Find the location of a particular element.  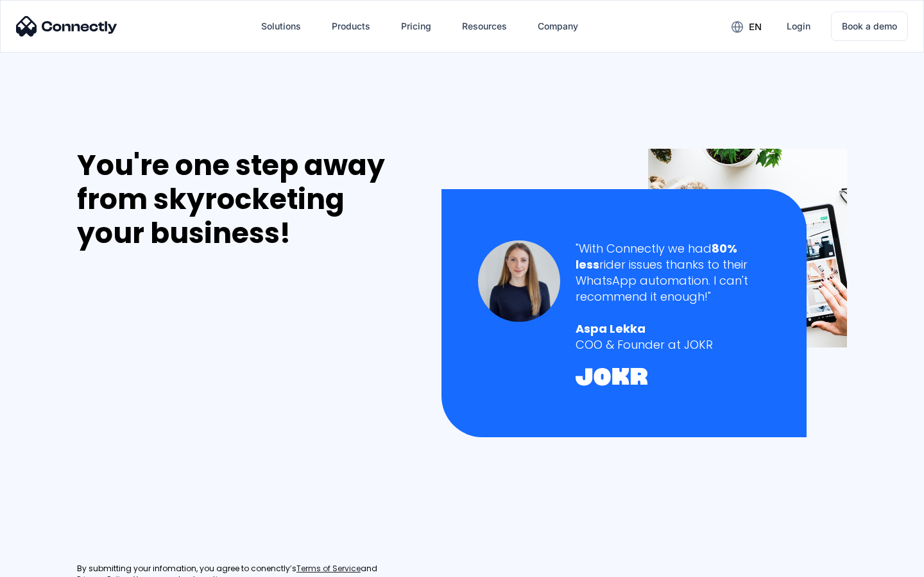

div: Resources is located at coordinates (484, 26).